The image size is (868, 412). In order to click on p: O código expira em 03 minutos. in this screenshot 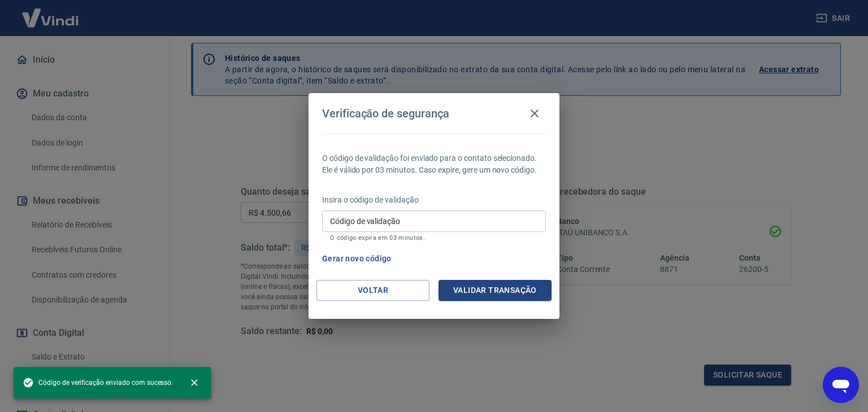, I will do `click(434, 238)`.